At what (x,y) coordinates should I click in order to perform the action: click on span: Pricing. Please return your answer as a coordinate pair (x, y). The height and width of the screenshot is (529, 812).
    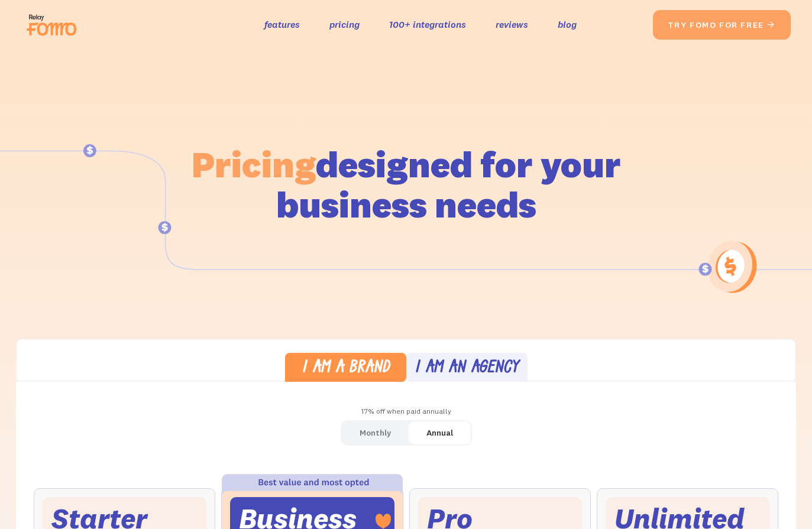
    Looking at the image, I should click on (254, 164).